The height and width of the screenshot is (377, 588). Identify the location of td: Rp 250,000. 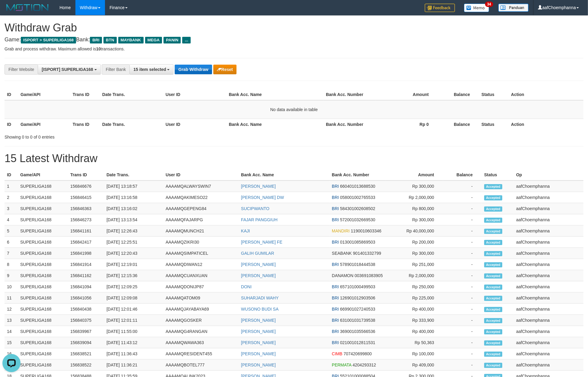
(415, 287).